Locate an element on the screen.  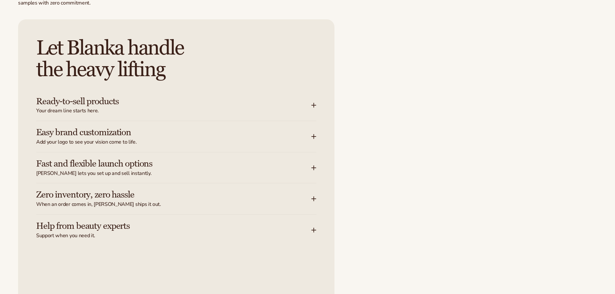
h3: Fast and flexible launch options is located at coordinates (164, 164).